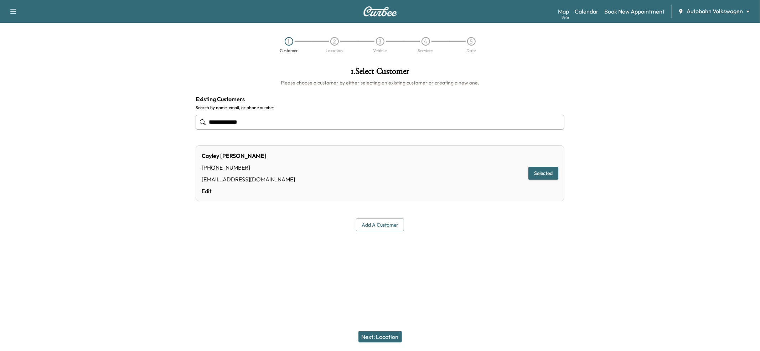 The width and height of the screenshot is (760, 351). Describe the element at coordinates (289, 41) in the screenshot. I see `div: 1` at that location.